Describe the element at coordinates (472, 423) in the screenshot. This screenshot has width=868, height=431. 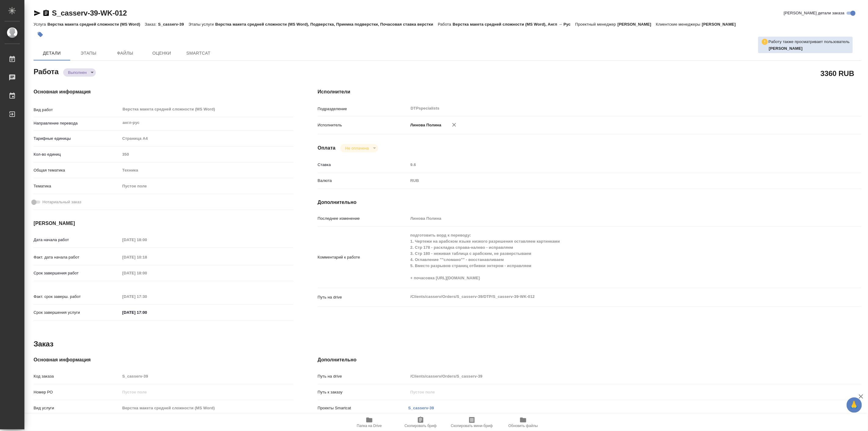
I see `button: Скопировать мини-бриф` at that location.